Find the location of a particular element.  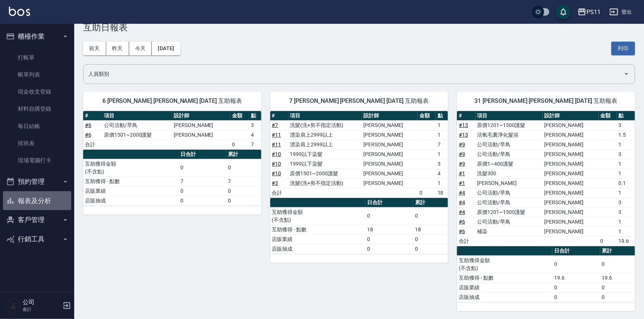

button: 報表及分析 is located at coordinates (37, 201).